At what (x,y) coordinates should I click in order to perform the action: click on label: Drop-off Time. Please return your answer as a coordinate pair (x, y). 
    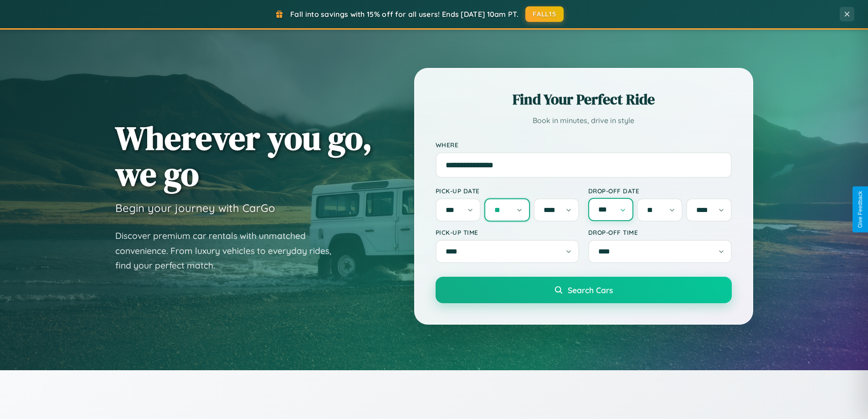
    Looking at the image, I should click on (660, 232).